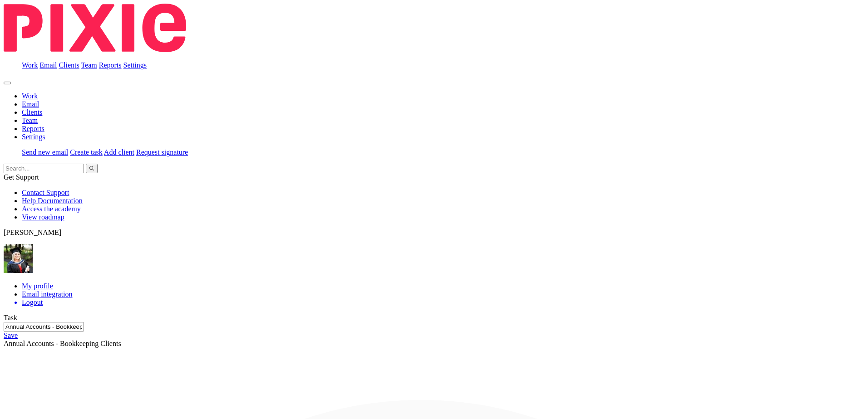 The height and width of the screenshot is (419, 868). Describe the element at coordinates (43, 217) in the screenshot. I see `span: View roadmap` at that location.